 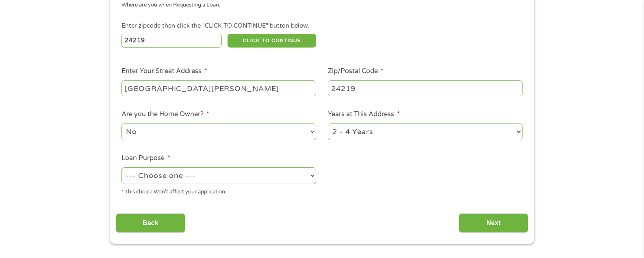 What do you see at coordinates (146, 158) in the screenshot?
I see `label: Loan Purpose` at bounding box center [146, 158].